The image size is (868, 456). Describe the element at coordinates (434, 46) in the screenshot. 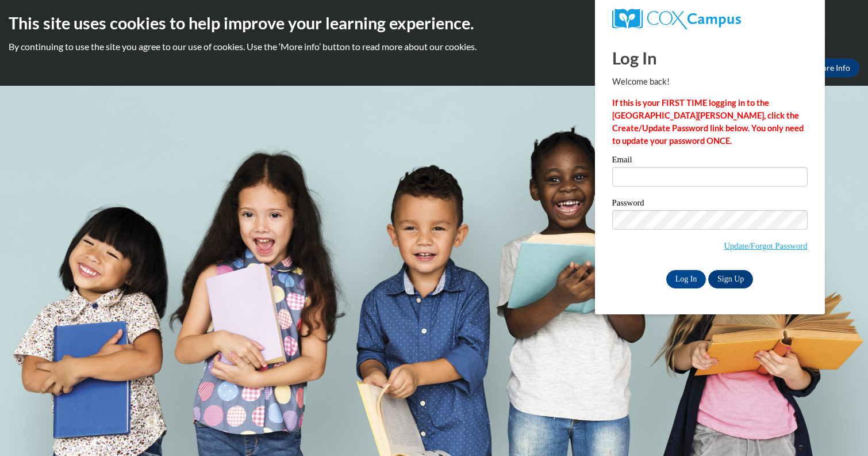

I see `p: By continuing to use the site you agree to our use of cookies. Use the ‘More info’ button to read...` at that location.